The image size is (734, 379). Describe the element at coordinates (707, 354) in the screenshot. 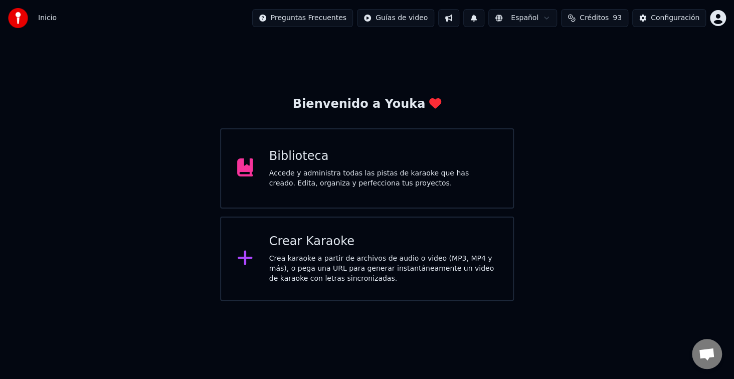

I see `div: Chat abierto` at that location.